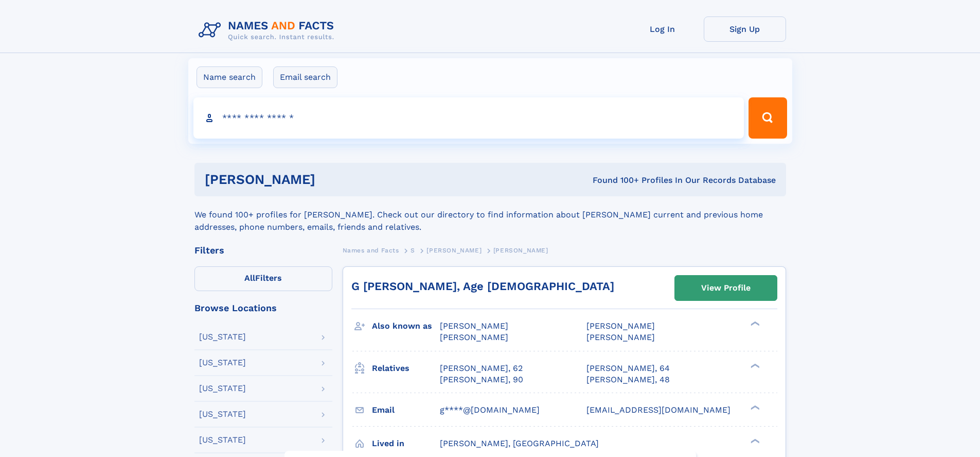 The image size is (980, 457). Describe the element at coordinates (745, 29) in the screenshot. I see `a: Sign Up` at that location.